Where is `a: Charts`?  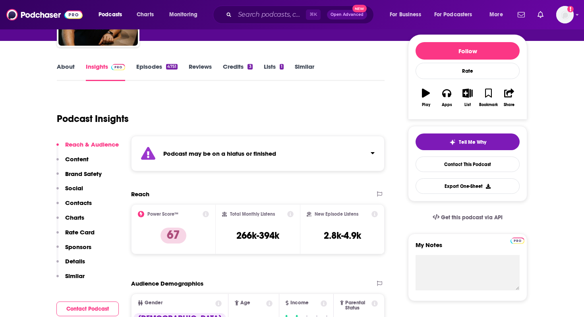
a: Charts is located at coordinates (145, 15).